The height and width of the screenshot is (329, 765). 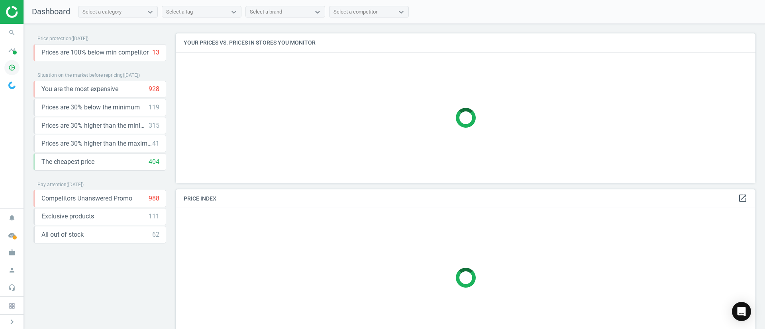 I want to click on span: Exclusive products, so click(x=68, y=217).